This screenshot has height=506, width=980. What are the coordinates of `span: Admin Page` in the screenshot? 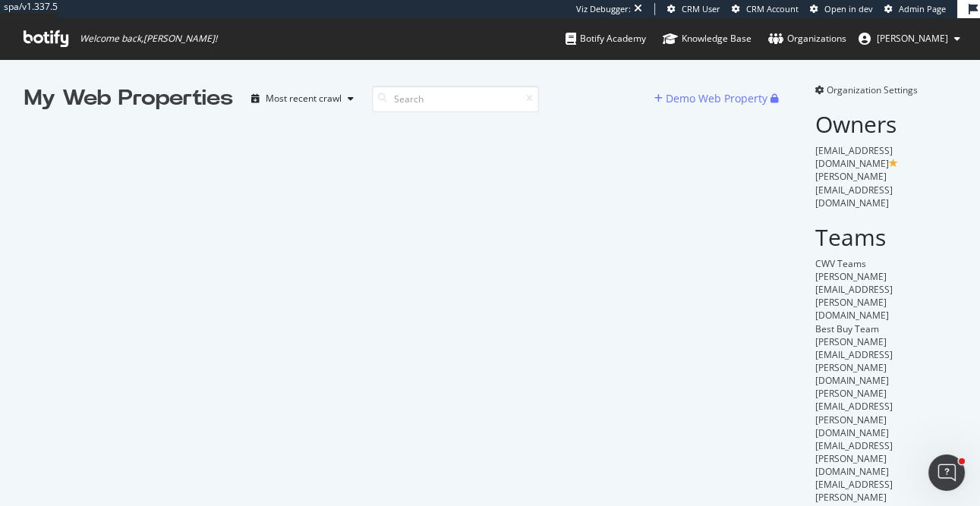 It's located at (922, 8).